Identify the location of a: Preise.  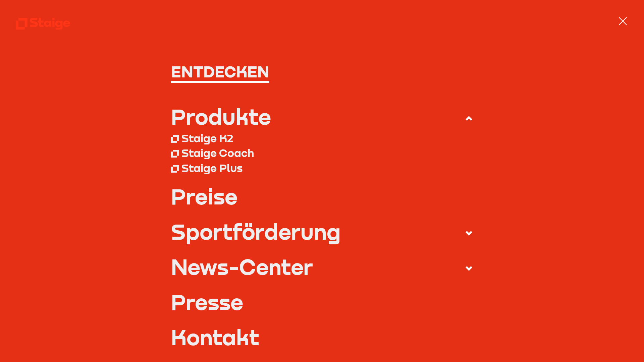
(322, 196).